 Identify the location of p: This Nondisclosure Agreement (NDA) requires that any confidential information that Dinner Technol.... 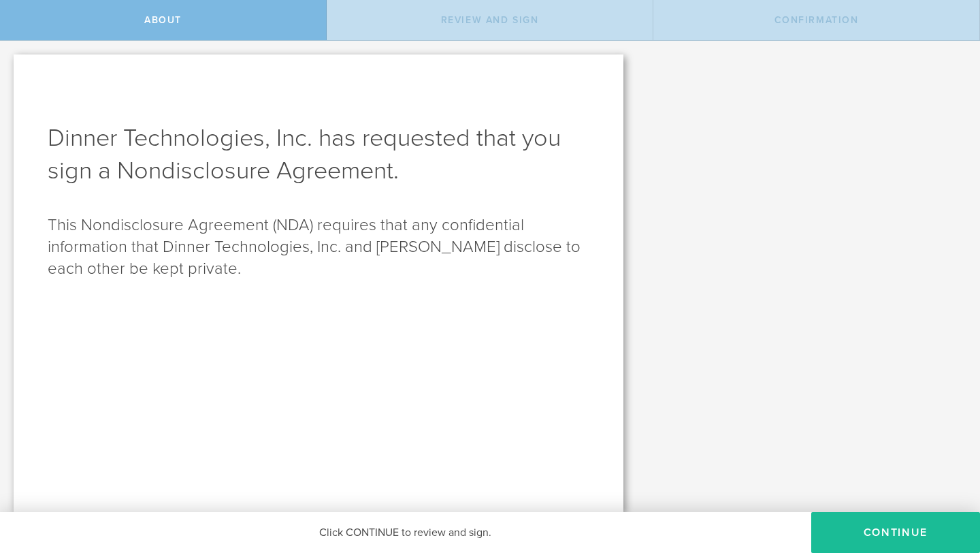
(319, 247).